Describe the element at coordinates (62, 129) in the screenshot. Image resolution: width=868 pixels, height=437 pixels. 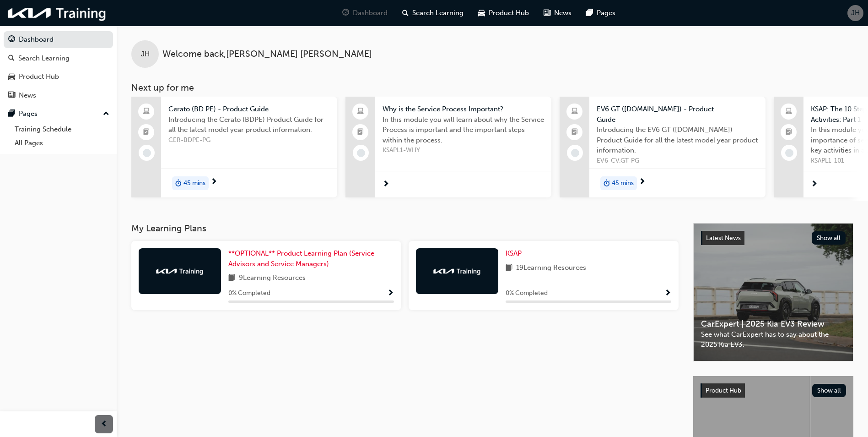
I see `a: Training Schedule` at that location.